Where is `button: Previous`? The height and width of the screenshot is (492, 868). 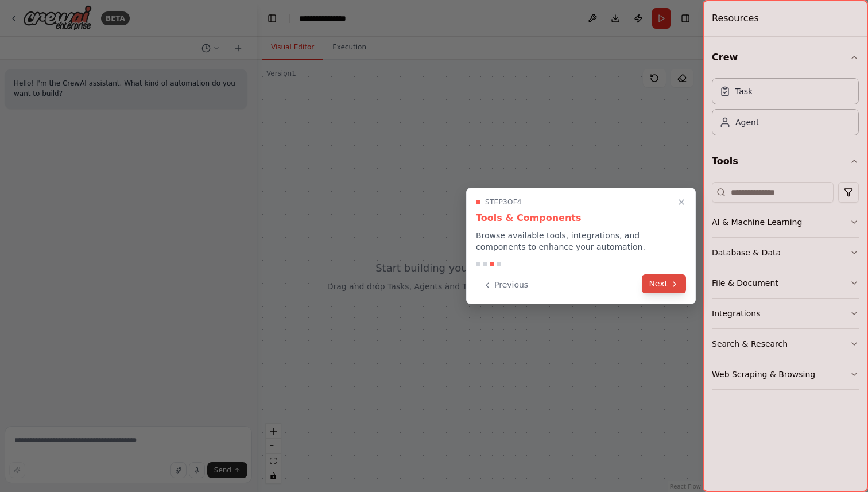
button: Previous is located at coordinates (505, 284).